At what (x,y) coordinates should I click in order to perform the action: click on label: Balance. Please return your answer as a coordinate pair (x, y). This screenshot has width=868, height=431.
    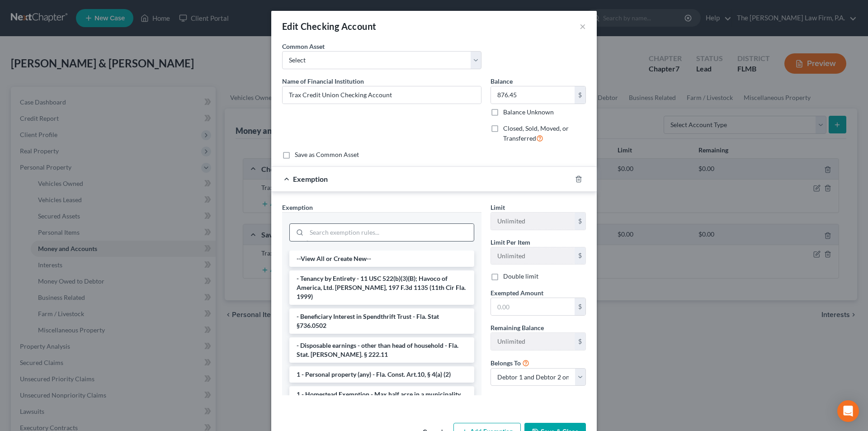
    Looking at the image, I should click on (502, 81).